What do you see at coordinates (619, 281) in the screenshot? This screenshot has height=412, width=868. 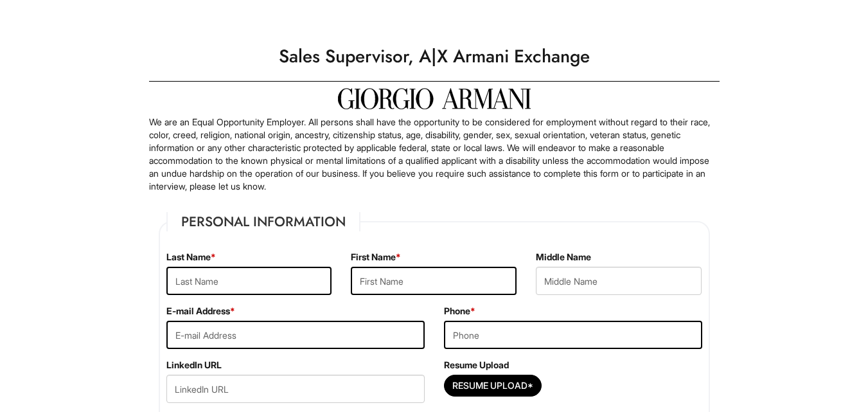 I see `input: Middle Name` at bounding box center [619, 281].